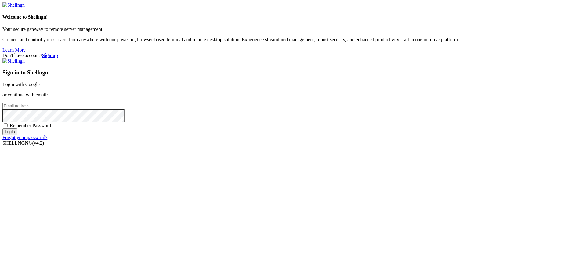  Describe the element at coordinates (50, 55) in the screenshot. I see `a: Sign up` at that location.